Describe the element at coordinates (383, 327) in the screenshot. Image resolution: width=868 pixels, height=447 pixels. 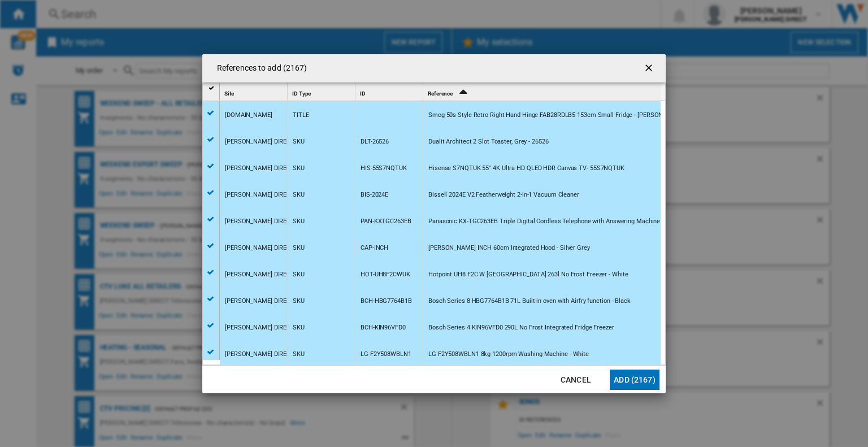
I see `div: BCH-KIN96VFD0` at that location.